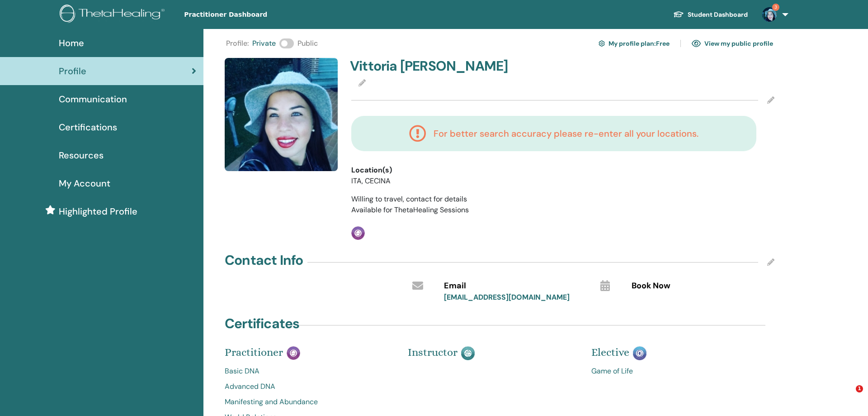 This screenshot has height=416, width=868. I want to click on span: Resources, so click(81, 155).